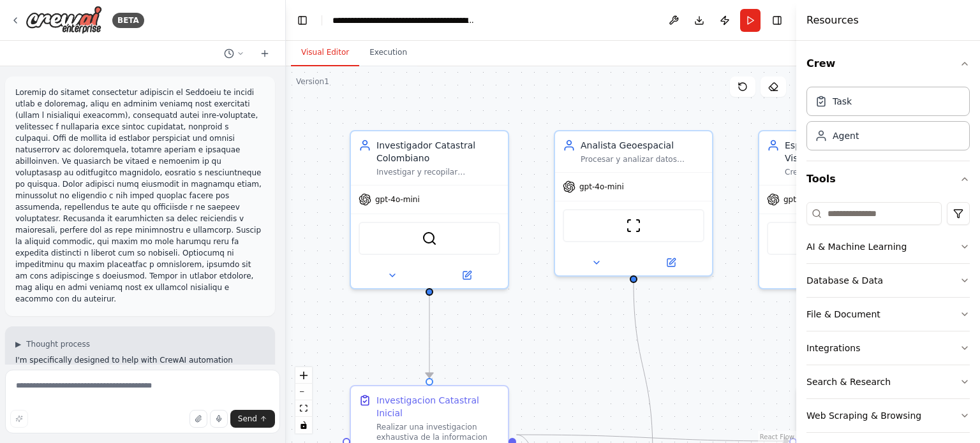 The height and width of the screenshot is (443, 980). Describe the element at coordinates (833, 348) in the screenshot. I see `div: Integrations` at that location.